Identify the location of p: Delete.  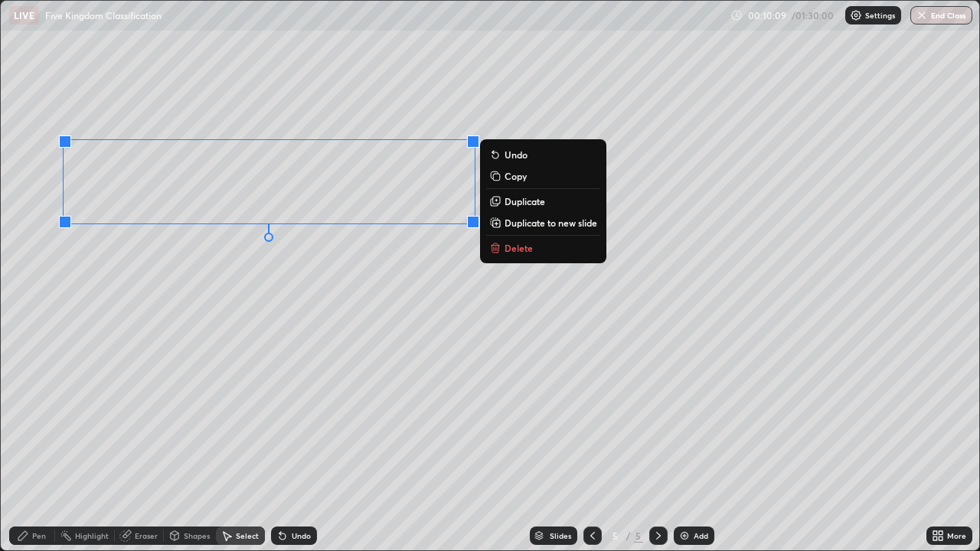
(519, 248).